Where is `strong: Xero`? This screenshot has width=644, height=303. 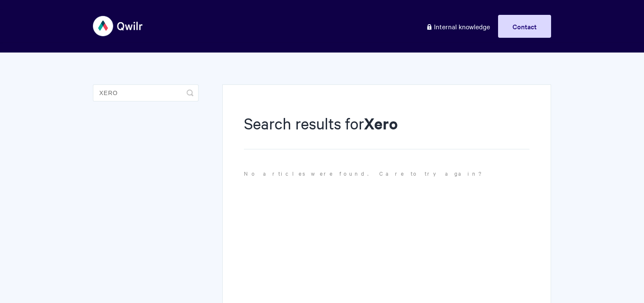 strong: Xero is located at coordinates (381, 123).